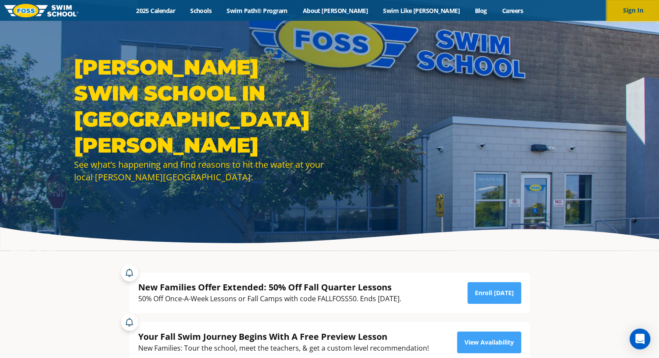  What do you see at coordinates (270, 287) in the screenshot?
I see `div: New Families Offer Extended: 50% Off Fall Quarter Lessons` at bounding box center [270, 287].